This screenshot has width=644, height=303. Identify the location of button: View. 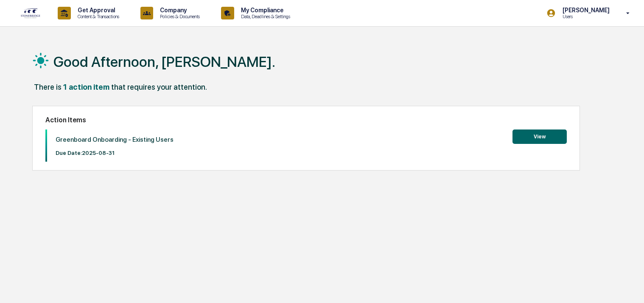
(539, 137).